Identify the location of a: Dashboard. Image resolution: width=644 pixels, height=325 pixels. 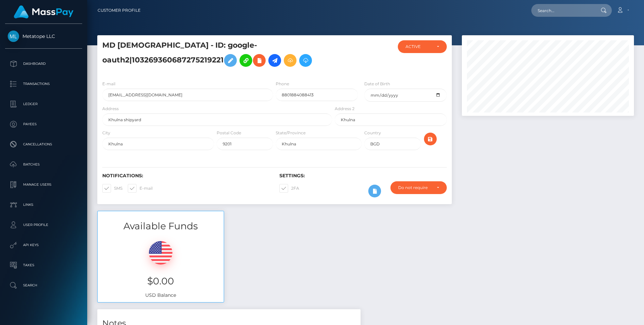
(44, 64).